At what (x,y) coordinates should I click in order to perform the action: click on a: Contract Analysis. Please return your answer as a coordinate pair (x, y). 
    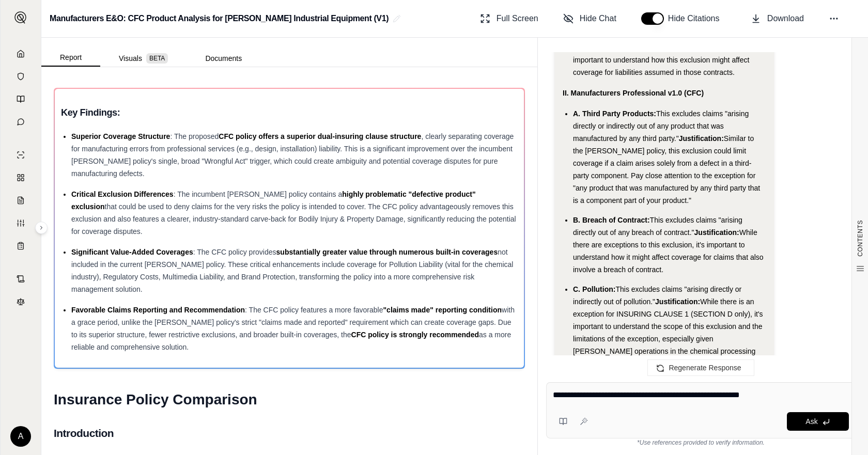
    Looking at the image, I should click on (21, 279).